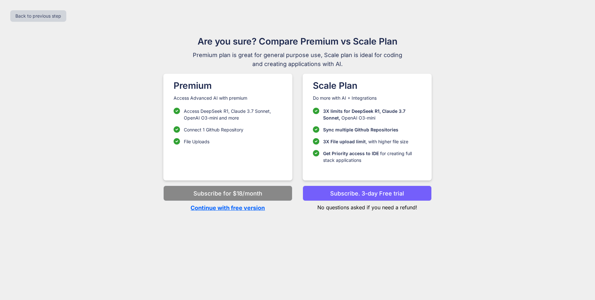 The height and width of the screenshot is (300, 595). What do you see at coordinates (366, 141) in the screenshot?
I see `p: , with higher file size` at bounding box center [366, 141].